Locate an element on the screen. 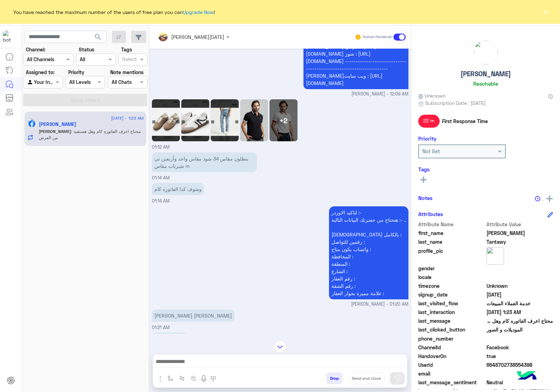 The image size is (560, 392). span: 2024-10-10T17:38:07.679Z is located at coordinates (520, 295).